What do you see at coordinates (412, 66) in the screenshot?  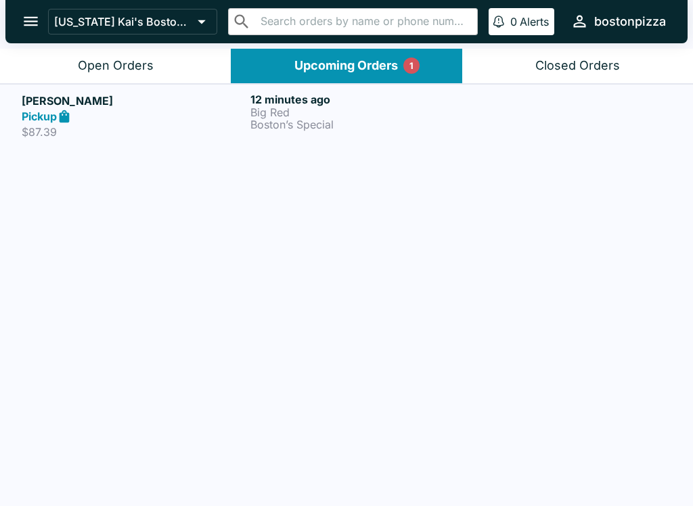 I see `p: 1` at bounding box center [412, 66].